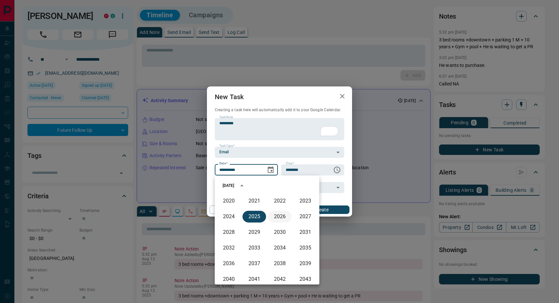 This screenshot has width=559, height=303. I want to click on label: Time, so click(290, 164).